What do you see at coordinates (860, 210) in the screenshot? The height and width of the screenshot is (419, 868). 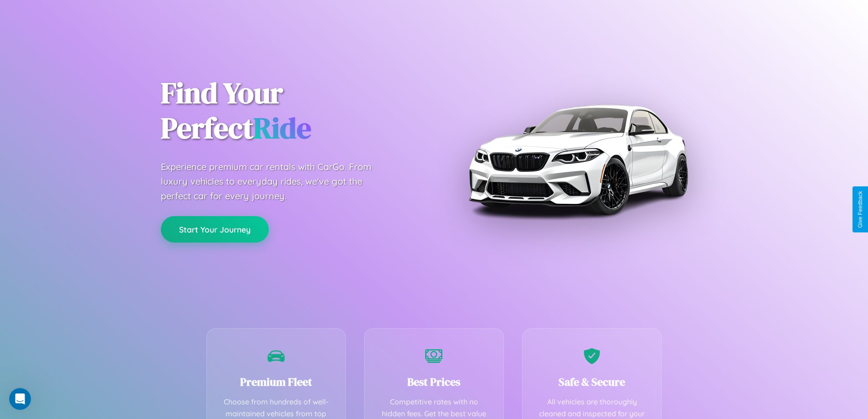 I see `div: Give Feedback` at bounding box center [860, 210].